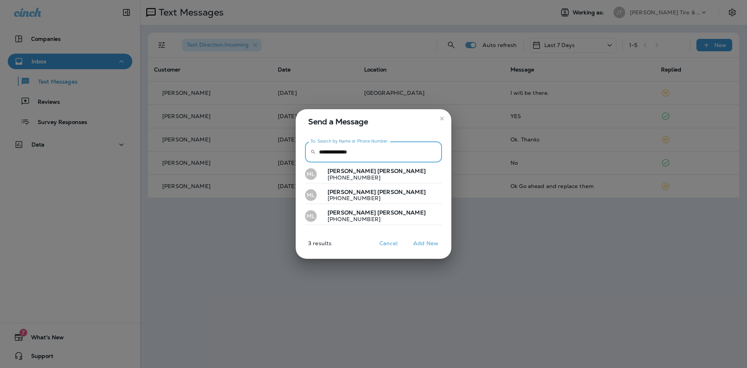 This screenshot has width=747, height=368. I want to click on button: Add New, so click(425, 243).